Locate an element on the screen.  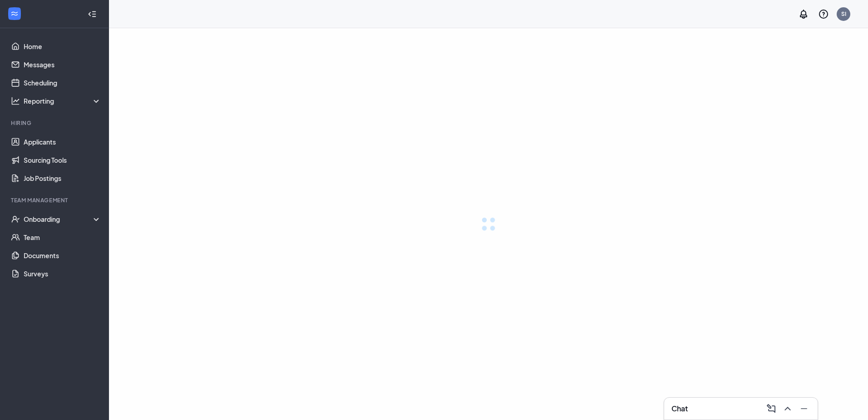
button: ComposeMessage is located at coordinates (770, 409).